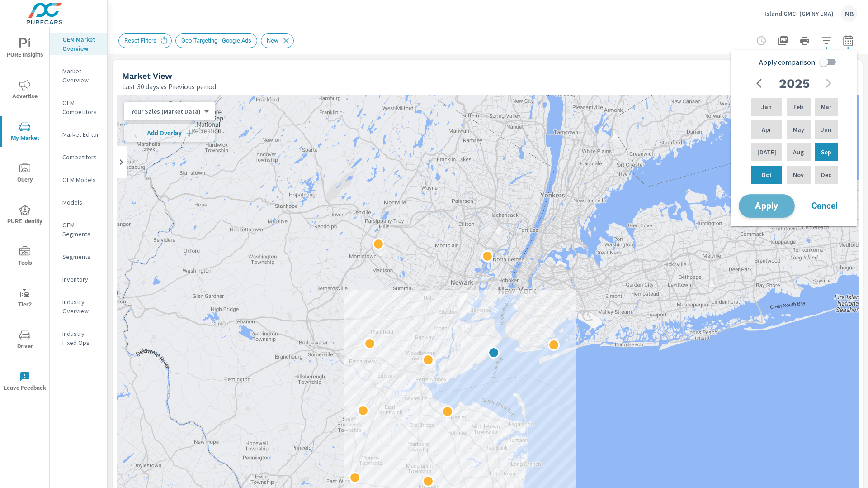  What do you see at coordinates (81, 256) in the screenshot?
I see `p: Segments` at bounding box center [81, 256].